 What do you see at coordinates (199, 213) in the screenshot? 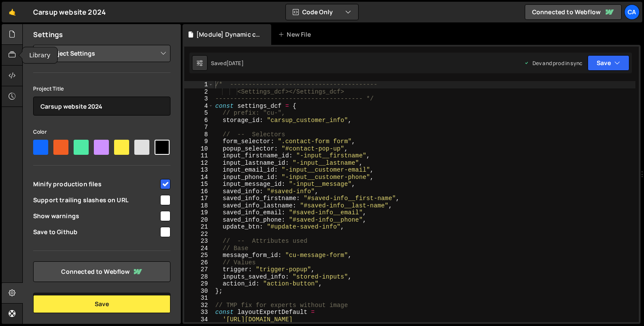
I see `div: 19` at bounding box center [199, 213].